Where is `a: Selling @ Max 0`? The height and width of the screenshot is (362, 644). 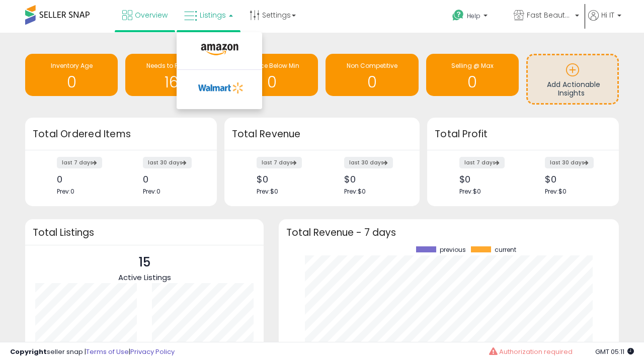
a: Selling @ Max 0 is located at coordinates (473, 75).